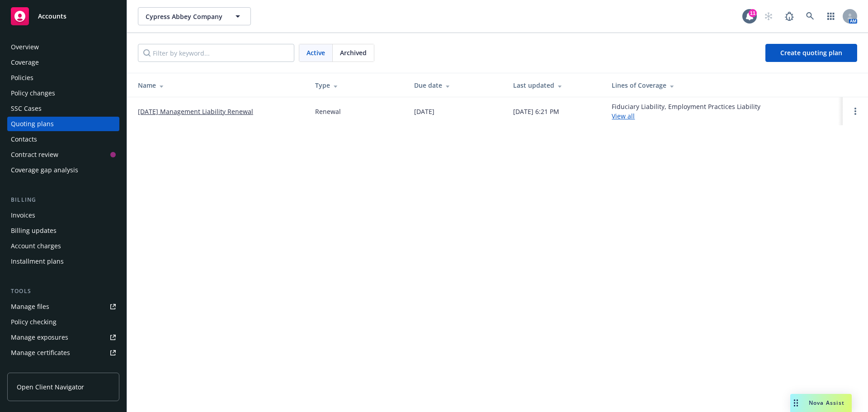 The height and width of the screenshot is (412, 868). What do you see at coordinates (63, 337) in the screenshot?
I see `a: Manage exposures` at bounding box center [63, 337].